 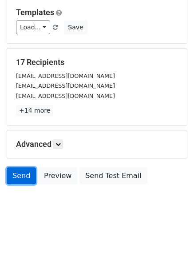 What do you see at coordinates (33, 27) in the screenshot?
I see `a: Load...` at bounding box center [33, 27].